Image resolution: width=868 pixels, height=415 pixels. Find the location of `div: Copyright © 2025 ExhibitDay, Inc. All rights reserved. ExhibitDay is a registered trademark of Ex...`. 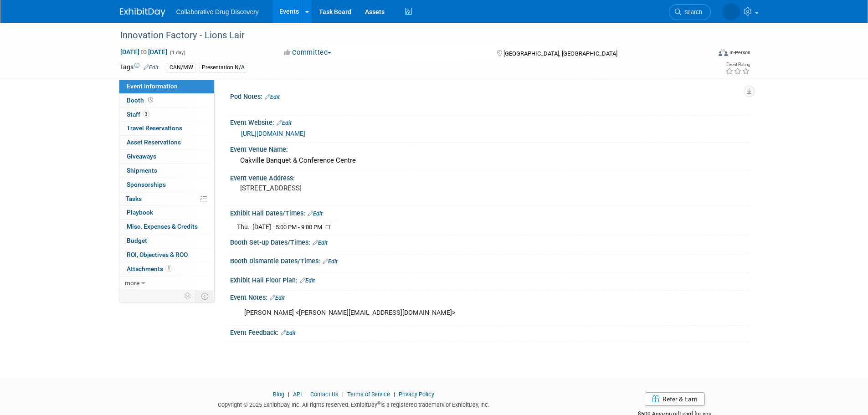

div: Copyright © 2025 ExhibitDay, Inc. All rights reserved. ExhibitDay is a registered trademark of Ex... is located at coordinates (354, 403).